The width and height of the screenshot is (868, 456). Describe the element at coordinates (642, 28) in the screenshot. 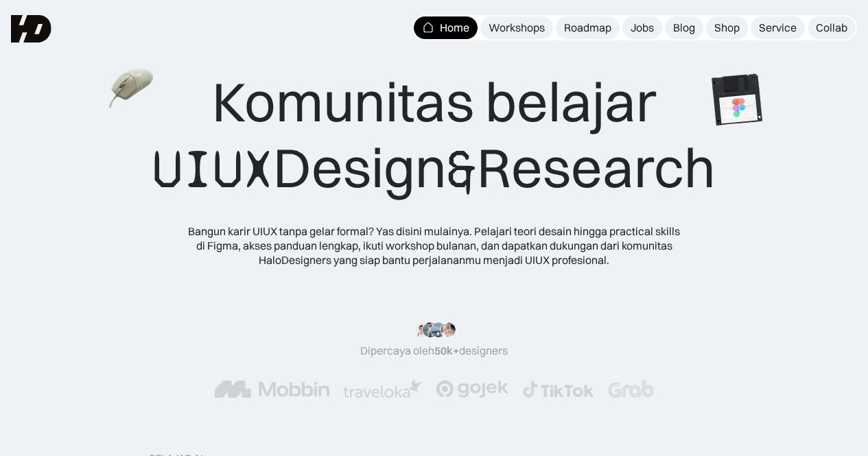

I see `div: Jobs` at that location.